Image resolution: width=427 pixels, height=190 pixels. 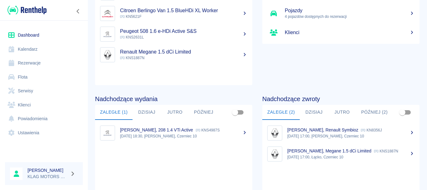 I want to click on h5: Citroen Berlingo Van 1.5 BlueHDi XL Worker, so click(x=183, y=11).